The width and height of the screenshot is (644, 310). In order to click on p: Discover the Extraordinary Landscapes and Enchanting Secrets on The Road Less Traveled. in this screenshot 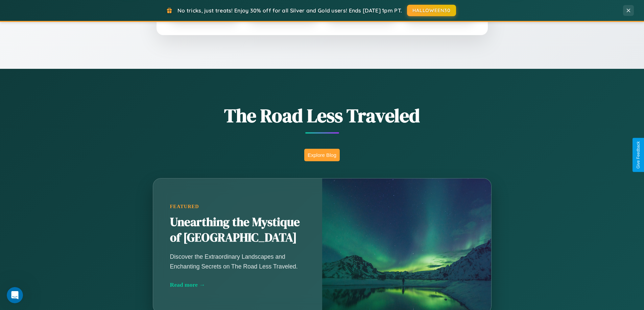, I will do `click(238, 261)`.